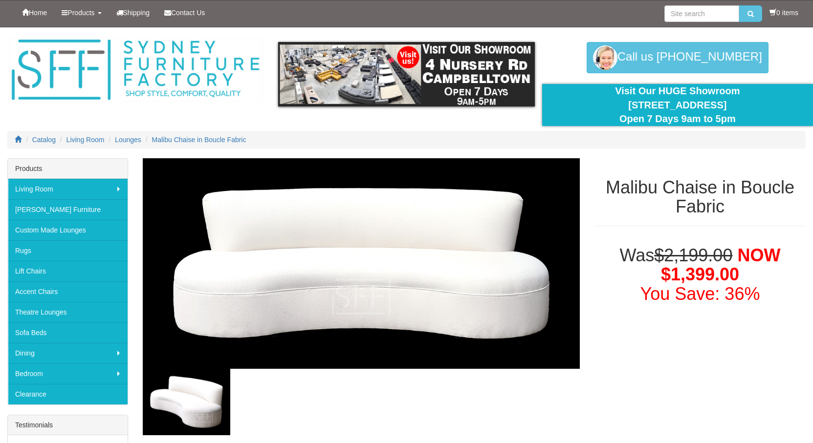 The height and width of the screenshot is (443, 813). I want to click on a: Accent Chairs, so click(67, 292).